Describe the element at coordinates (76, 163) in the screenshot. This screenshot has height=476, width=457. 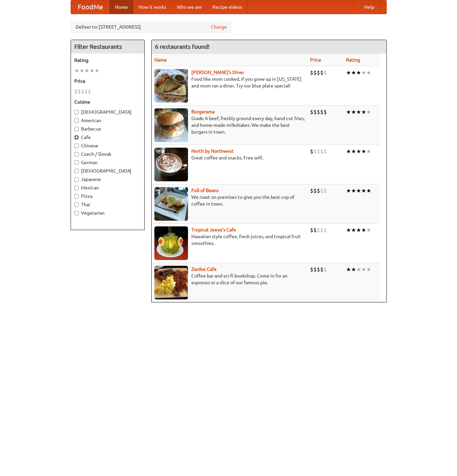
I see `input: German` at that location.